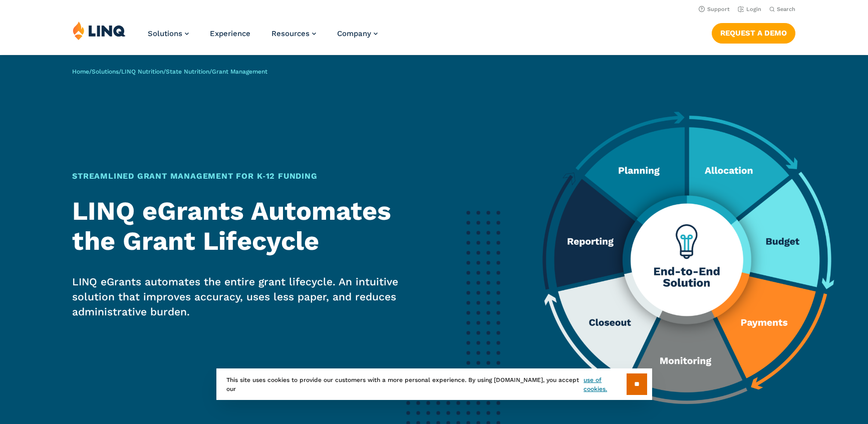 This screenshot has width=868, height=424. What do you see at coordinates (188, 71) in the screenshot?
I see `a: State Nutrition` at bounding box center [188, 71].